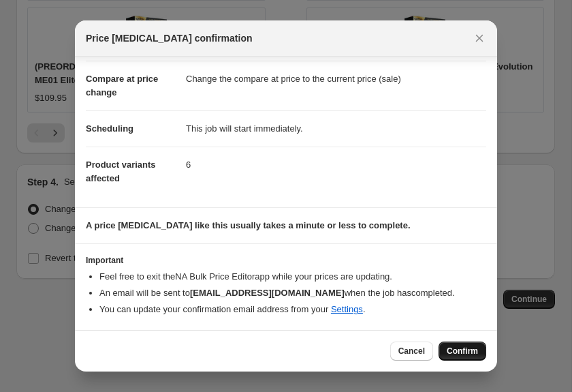 Image resolution: width=572 pixels, height=392 pixels. What do you see at coordinates (293, 309) in the screenshot?
I see `li: You can update your confirmation email address from your .` at bounding box center [293, 309].